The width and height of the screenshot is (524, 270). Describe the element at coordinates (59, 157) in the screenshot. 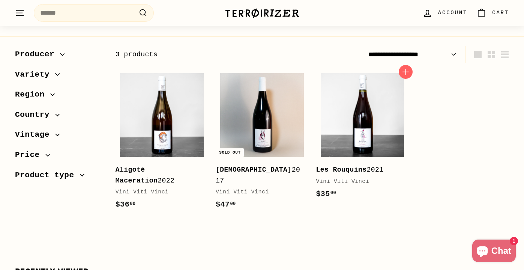

I see `button: Price` at that location.